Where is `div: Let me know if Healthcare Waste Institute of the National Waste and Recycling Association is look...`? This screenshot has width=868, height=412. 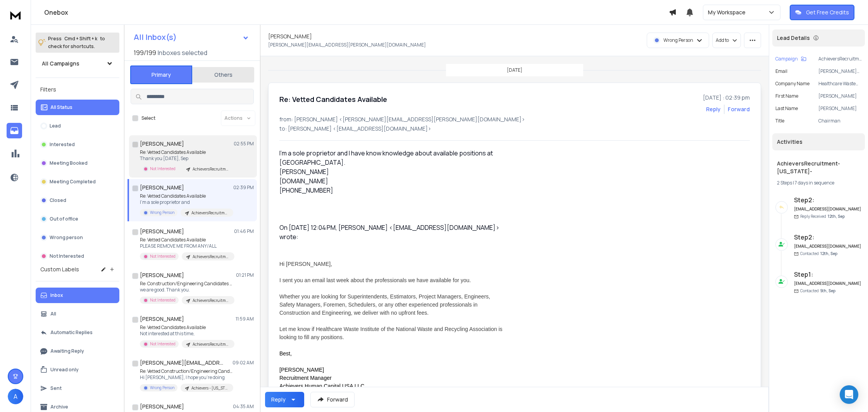 div: Let me know if Healthcare Waste Institute of the National Waste and Recycling Association is look... is located at coordinates (393, 333).